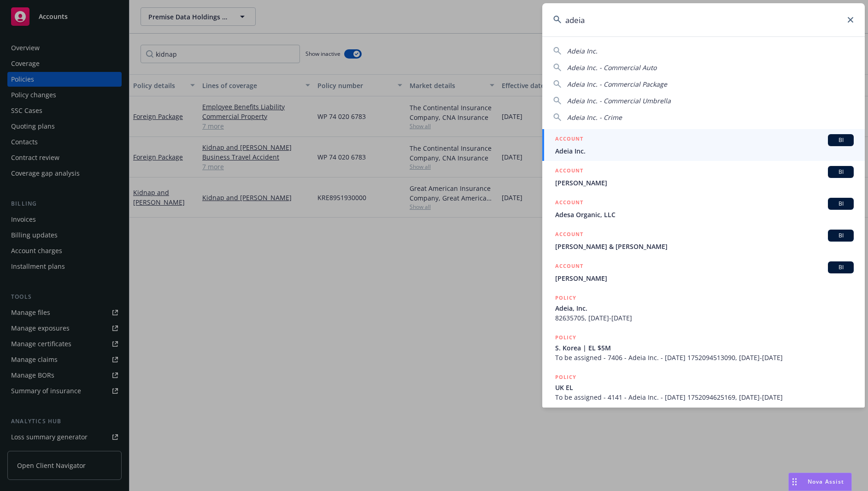  Describe the element at coordinates (826, 482) in the screenshot. I see `span: Nova Assist` at that location.